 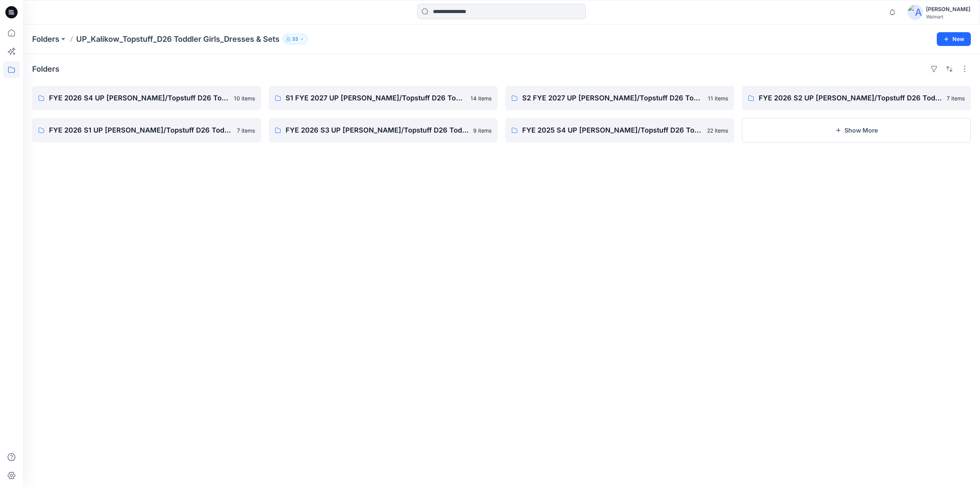 I want to click on p: UP_Kalikow_Topstuff_D26 Toddler Girls_Dresses & Sets, so click(x=178, y=39).